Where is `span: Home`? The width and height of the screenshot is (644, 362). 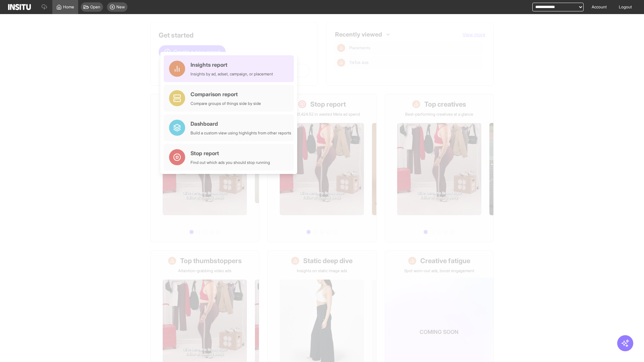
span: Home is located at coordinates (68, 7).